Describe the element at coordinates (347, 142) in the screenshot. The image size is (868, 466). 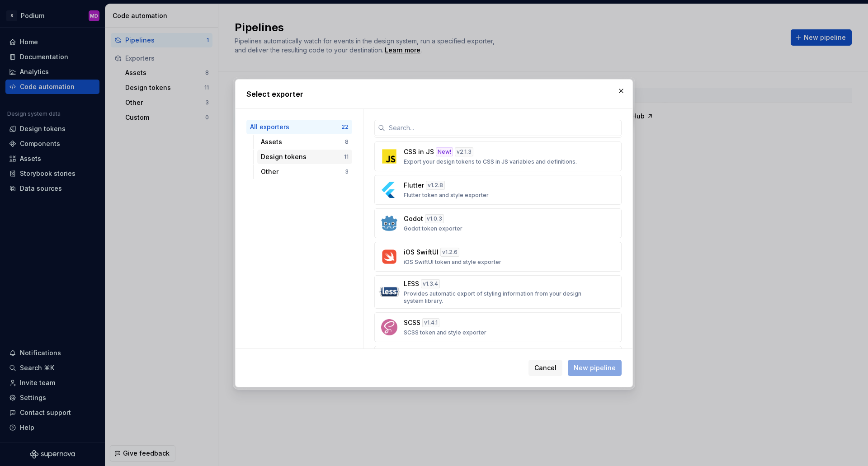
I see `div: 8` at that location.